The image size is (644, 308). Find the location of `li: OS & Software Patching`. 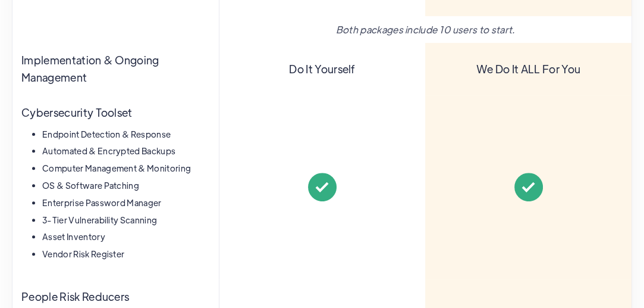

li: OS & Software Patching is located at coordinates (126, 186).